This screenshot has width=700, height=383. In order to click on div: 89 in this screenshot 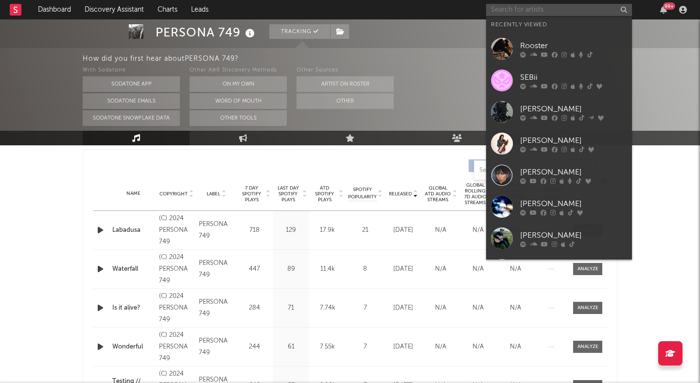, I will do `click(291, 269)`.